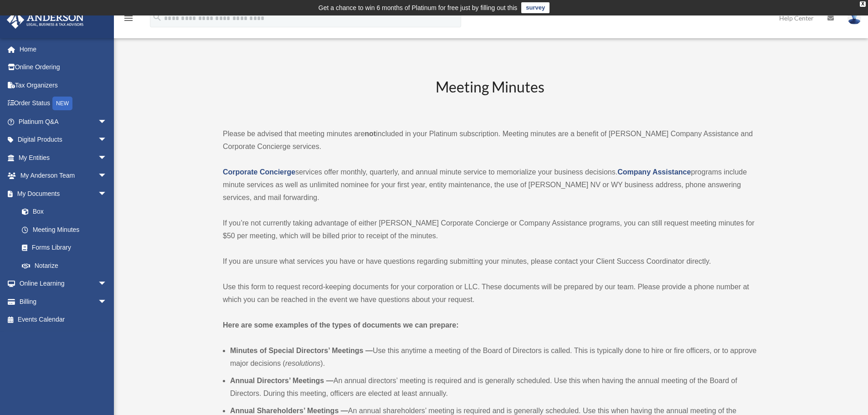 This screenshot has height=415, width=868. Describe the element at coordinates (157, 17) in the screenshot. I see `i: search` at that location.